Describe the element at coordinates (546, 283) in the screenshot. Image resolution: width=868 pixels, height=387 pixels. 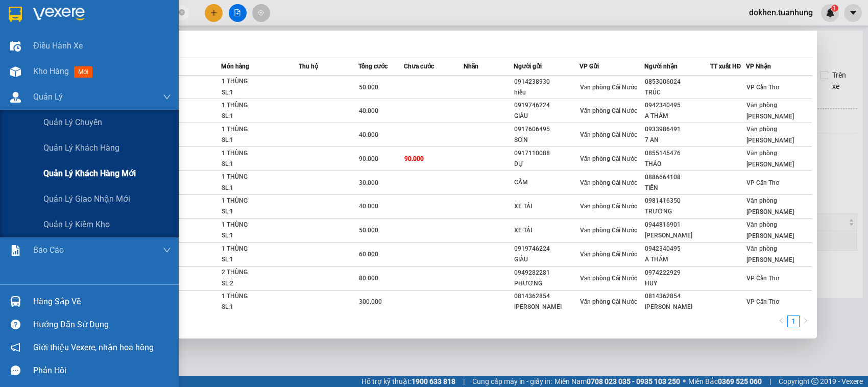
I see `div: PHƯƠNG` at that location.